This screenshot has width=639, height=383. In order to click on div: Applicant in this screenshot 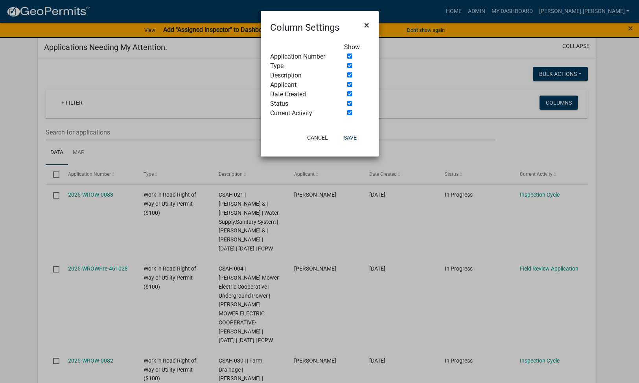, I will do `click(301, 85)`.